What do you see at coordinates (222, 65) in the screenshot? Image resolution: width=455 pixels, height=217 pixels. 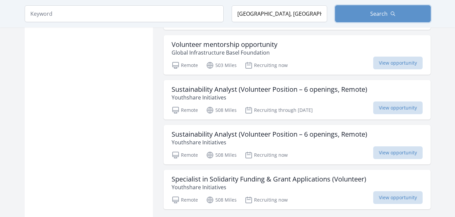 I see `p: 503 Miles` at bounding box center [222, 65].